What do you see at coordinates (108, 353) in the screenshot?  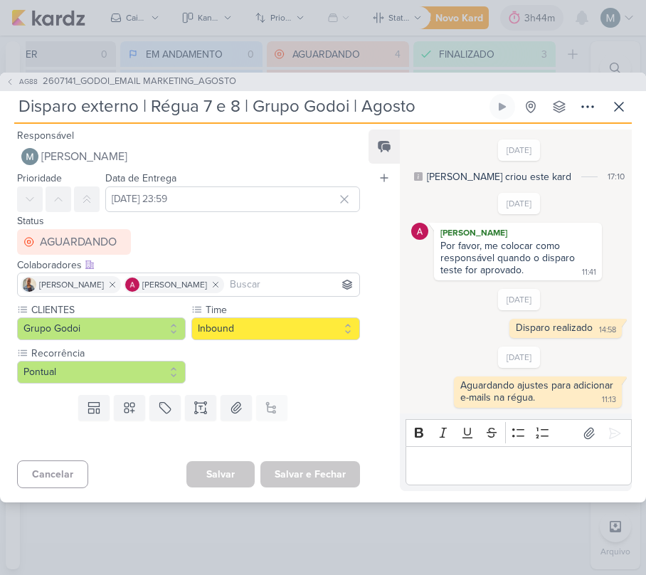 I see `label: Recorrência` at bounding box center [108, 353].